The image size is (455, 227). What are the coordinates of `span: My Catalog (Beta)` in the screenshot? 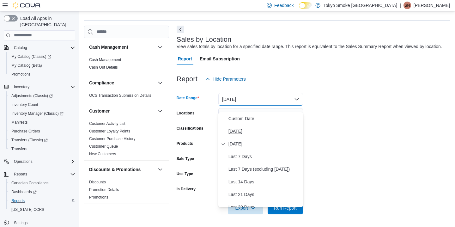 It's located at (27, 65).